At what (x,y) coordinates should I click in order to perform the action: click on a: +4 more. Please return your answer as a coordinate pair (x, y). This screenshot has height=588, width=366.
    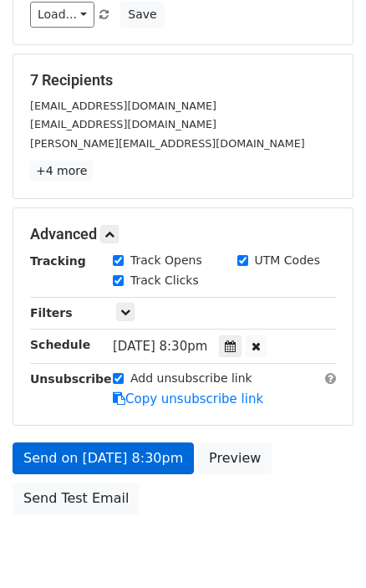
    Looking at the image, I should click on (61, 171).